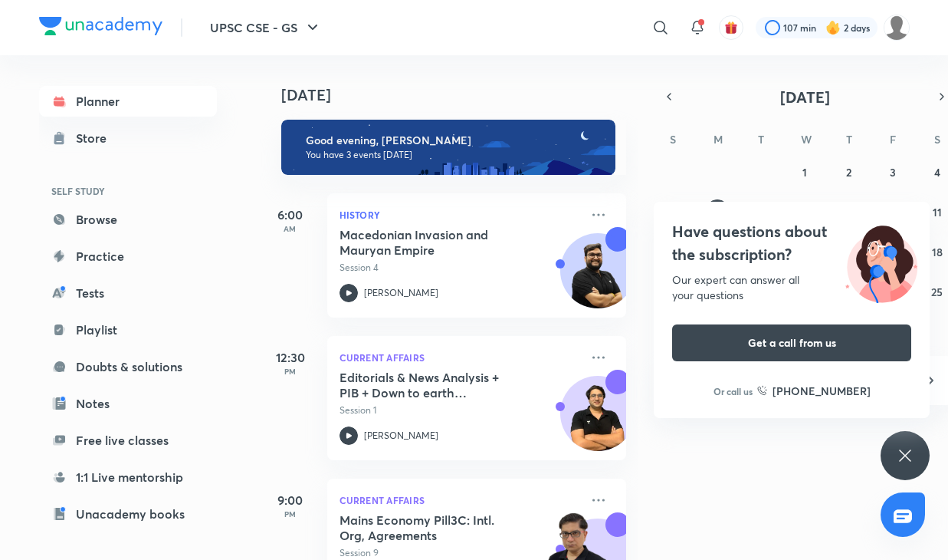  What do you see at coordinates (128, 367) in the screenshot?
I see `a: Doubts & solutions` at bounding box center [128, 367].